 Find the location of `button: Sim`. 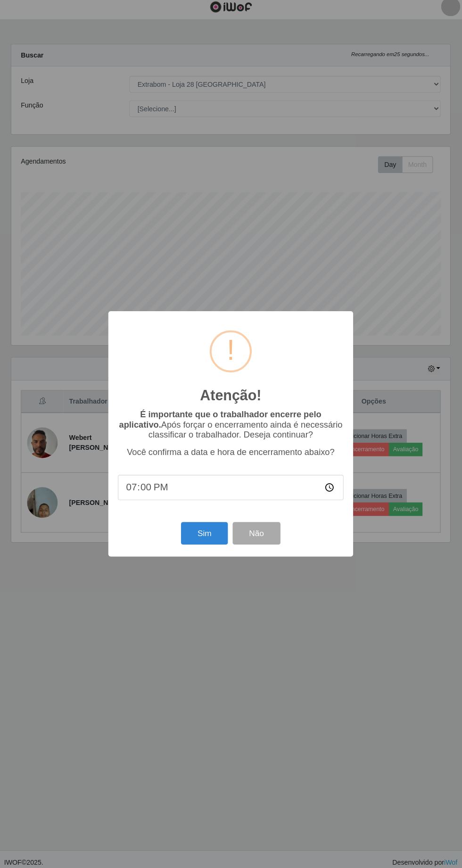

button: Sim is located at coordinates (205, 531).